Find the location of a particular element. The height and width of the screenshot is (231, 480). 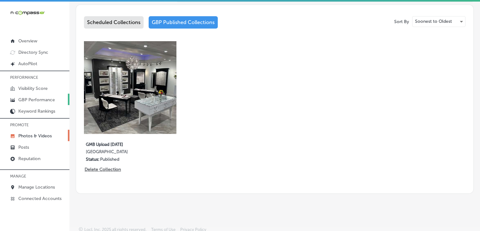

p: Connected Accounts is located at coordinates (40, 198).